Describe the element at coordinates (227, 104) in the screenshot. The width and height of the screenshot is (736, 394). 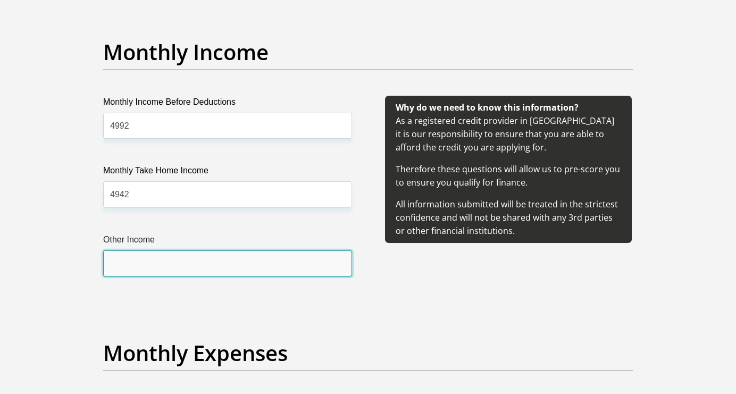
I see `label: Monthly Income Before Deductions` at that location.